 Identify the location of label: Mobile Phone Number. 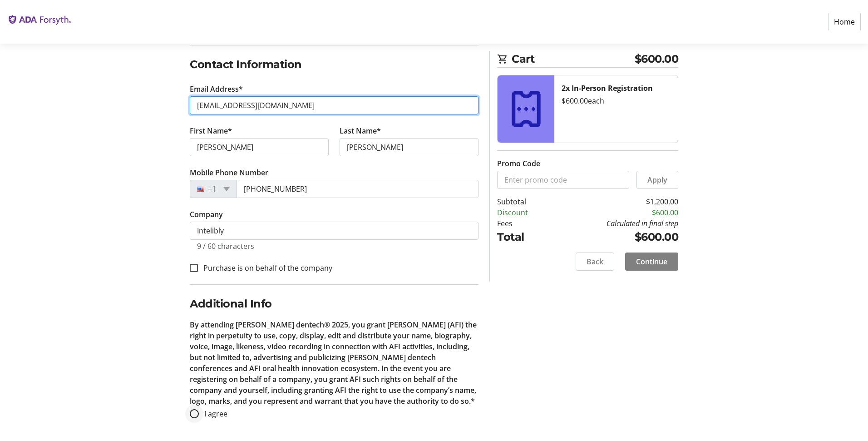
(228, 173).